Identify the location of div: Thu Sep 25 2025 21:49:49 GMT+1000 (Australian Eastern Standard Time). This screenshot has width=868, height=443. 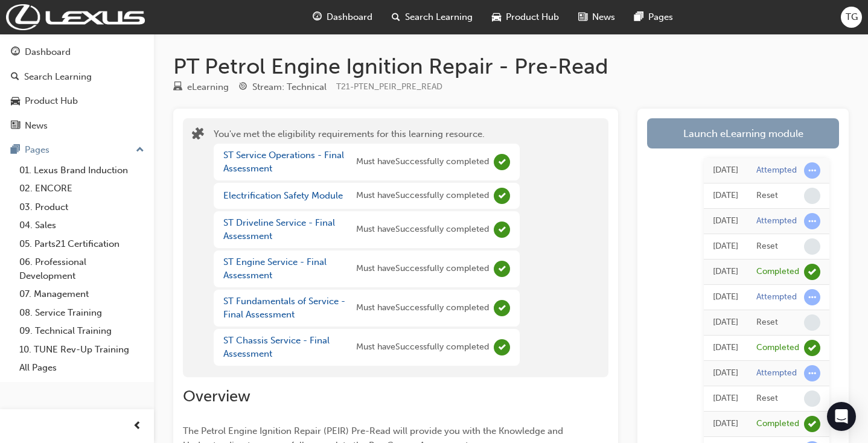
(726, 170).